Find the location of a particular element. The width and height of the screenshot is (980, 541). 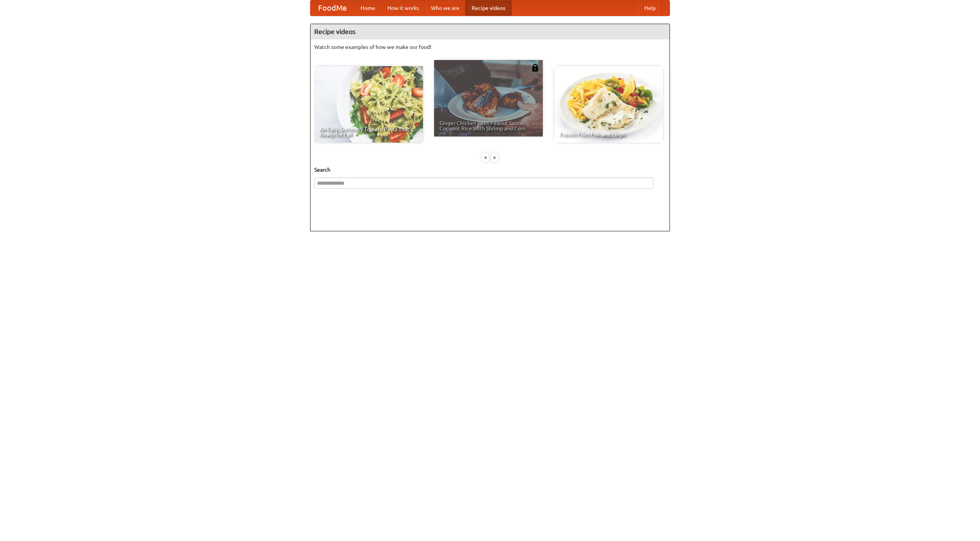

span: French Fries Fish and Chips is located at coordinates (608, 135).